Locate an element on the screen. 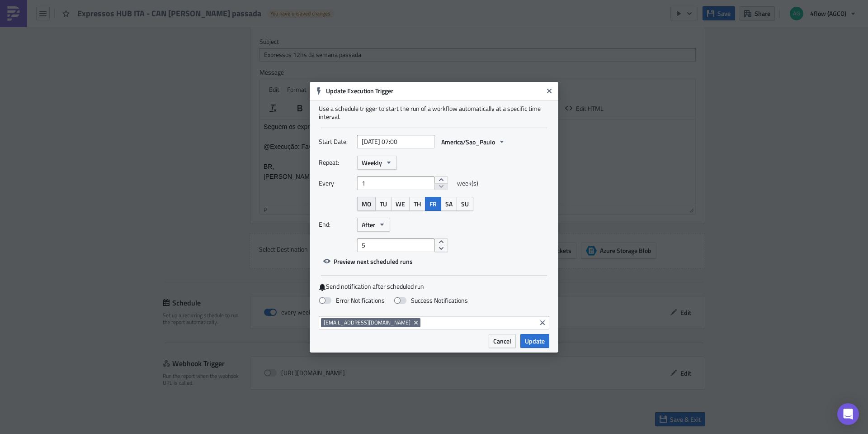  label: Success Notifications is located at coordinates (431, 300).